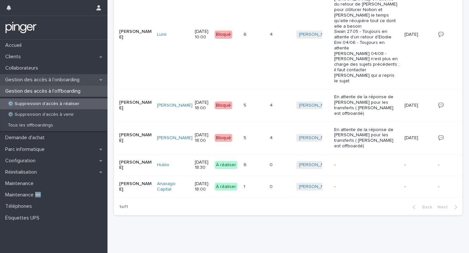 The image size is (469, 253). I want to click on span: Back, so click(425, 207).